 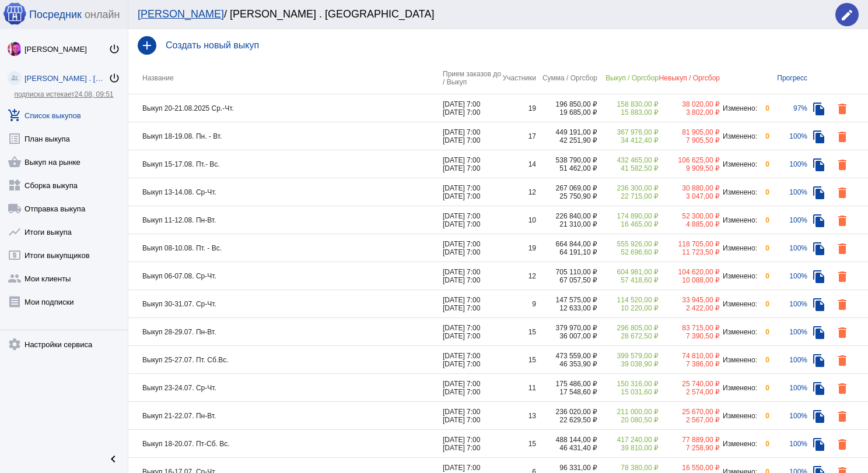 What do you see at coordinates (285, 388) in the screenshot?
I see `td: Выкуп 23-24.07. Ср-Чт.` at bounding box center [285, 388].